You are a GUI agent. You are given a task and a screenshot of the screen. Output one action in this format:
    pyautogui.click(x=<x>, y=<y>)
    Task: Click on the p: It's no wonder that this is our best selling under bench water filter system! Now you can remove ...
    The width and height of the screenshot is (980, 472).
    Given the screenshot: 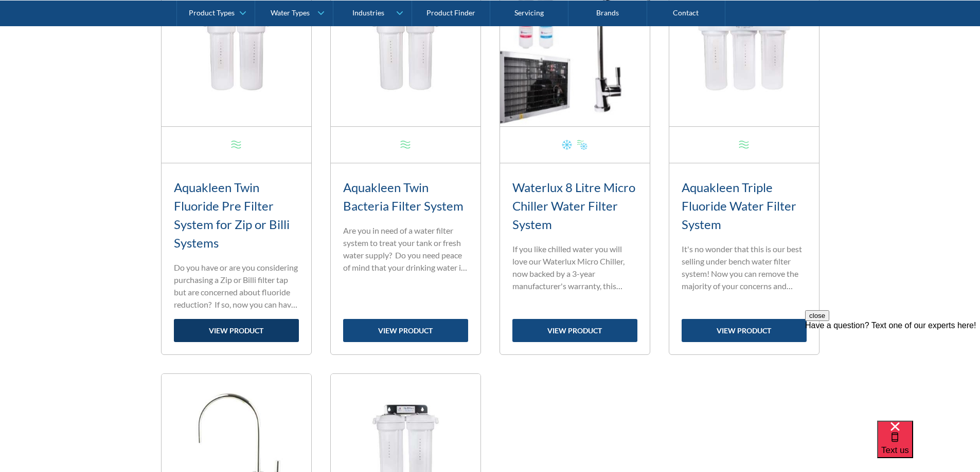 What is the action you would take?
    pyautogui.click(x=744, y=268)
    